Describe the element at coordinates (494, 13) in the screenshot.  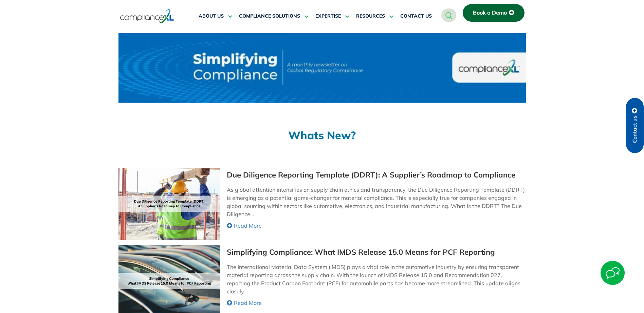
I see `a: Book a Demo` at that location.